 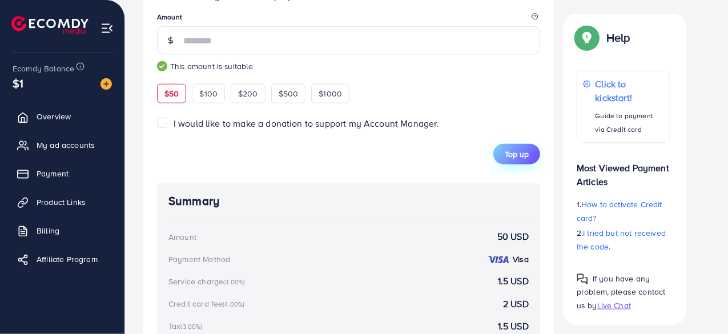 What do you see at coordinates (521, 259) in the screenshot?
I see `strong: Visa` at bounding box center [521, 259].